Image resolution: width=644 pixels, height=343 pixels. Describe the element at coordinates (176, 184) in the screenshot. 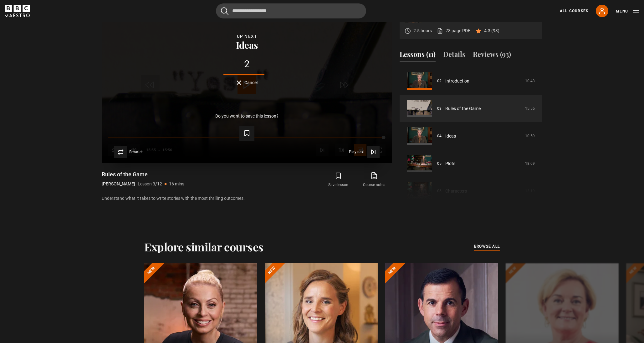

I see `p: 16 mins` at that location.